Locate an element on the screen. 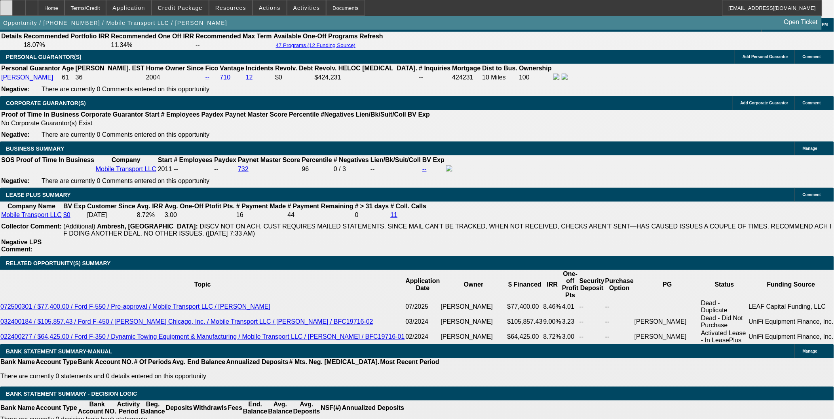 The image size is (834, 419). button: Actions is located at coordinates (269, 8).